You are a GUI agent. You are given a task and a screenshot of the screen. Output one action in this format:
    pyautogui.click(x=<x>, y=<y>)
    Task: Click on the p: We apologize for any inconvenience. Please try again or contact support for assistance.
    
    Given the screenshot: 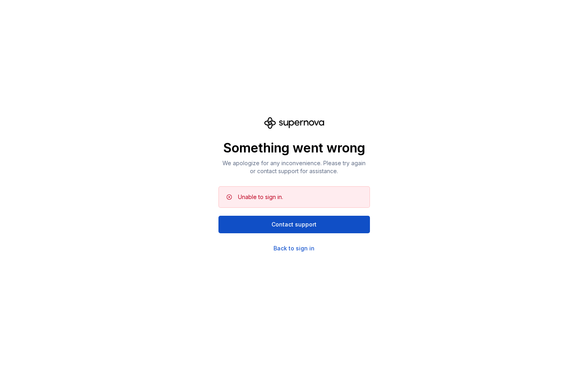 What is the action you would take?
    pyautogui.click(x=294, y=167)
    